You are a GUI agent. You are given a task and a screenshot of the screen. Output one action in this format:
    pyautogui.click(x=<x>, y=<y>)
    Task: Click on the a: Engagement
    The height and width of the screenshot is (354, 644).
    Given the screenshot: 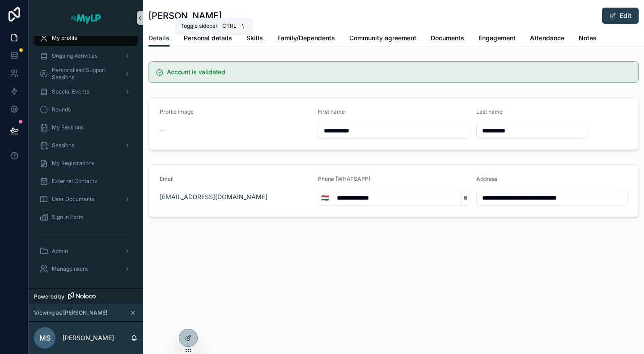 What is the action you would take?
    pyautogui.click(x=497, y=39)
    